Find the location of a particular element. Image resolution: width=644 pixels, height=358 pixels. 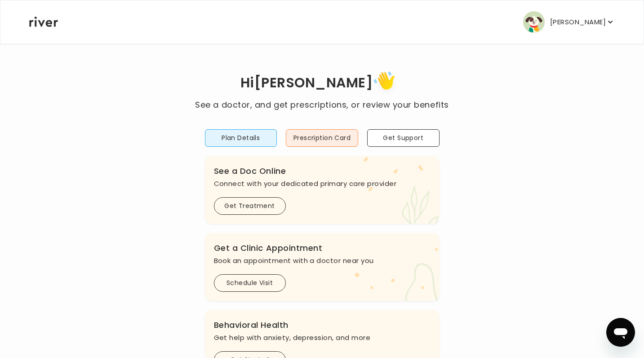

button: Get Treatment is located at coordinates (250, 206).